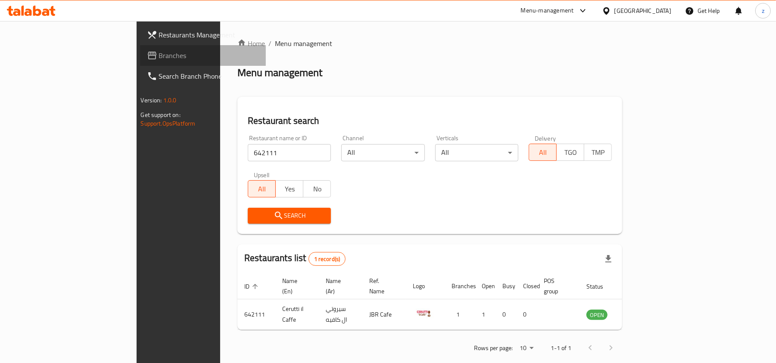 Image resolution: width=776 pixels, height=363 pixels. What do you see at coordinates (556, 286) in the screenshot?
I see `span: POS group` at bounding box center [556, 286].